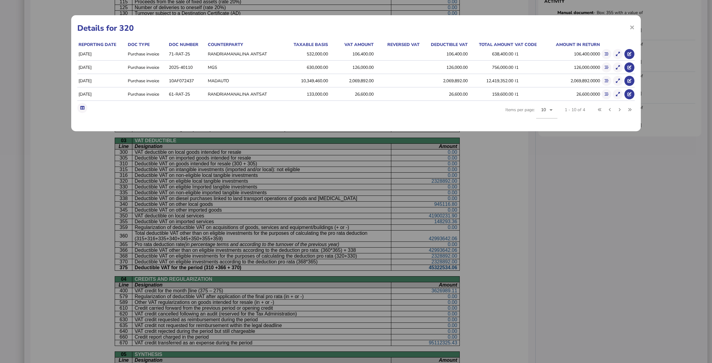 The height and width of the screenshot is (363, 712). Describe the element at coordinates (187, 44) in the screenshot. I see `th: Doc number` at that location.